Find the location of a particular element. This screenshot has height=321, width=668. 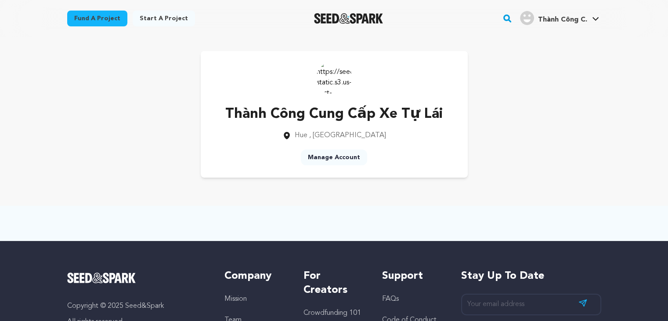

h5: Company is located at coordinates (255, 276).